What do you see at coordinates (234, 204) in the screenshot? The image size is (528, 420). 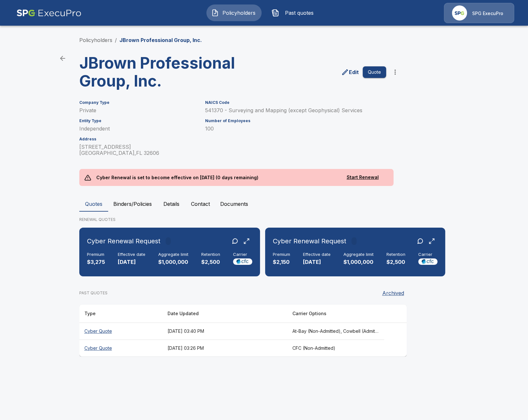 I see `button: Documents` at bounding box center [234, 204].